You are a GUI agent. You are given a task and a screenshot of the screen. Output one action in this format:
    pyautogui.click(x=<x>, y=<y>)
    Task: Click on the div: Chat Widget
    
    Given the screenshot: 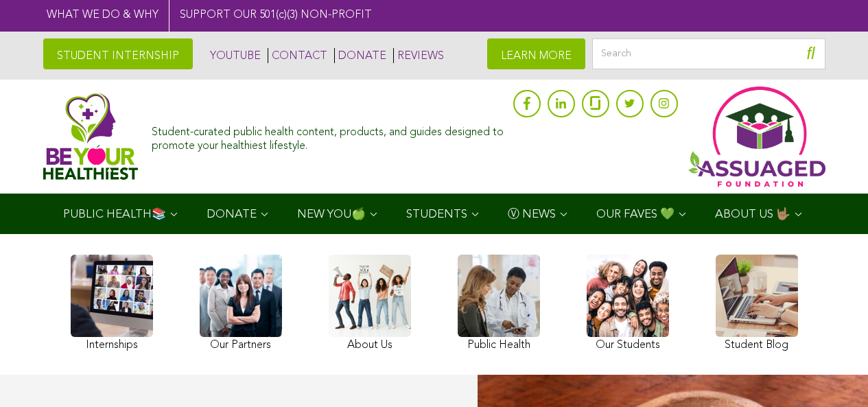 What is the action you would take?
    pyautogui.click(x=834, y=374)
    